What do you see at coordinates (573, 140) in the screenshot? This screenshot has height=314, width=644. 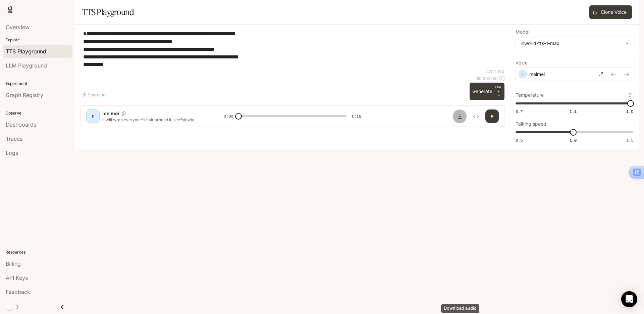 I see `span: 1.0` at bounding box center [573, 140].